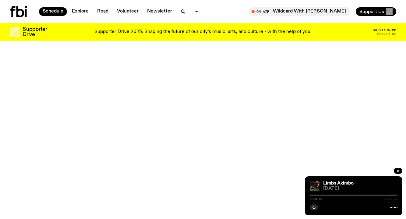 The height and width of the screenshot is (219, 406). What do you see at coordinates (53, 12) in the screenshot?
I see `a: Schedule` at bounding box center [53, 12].